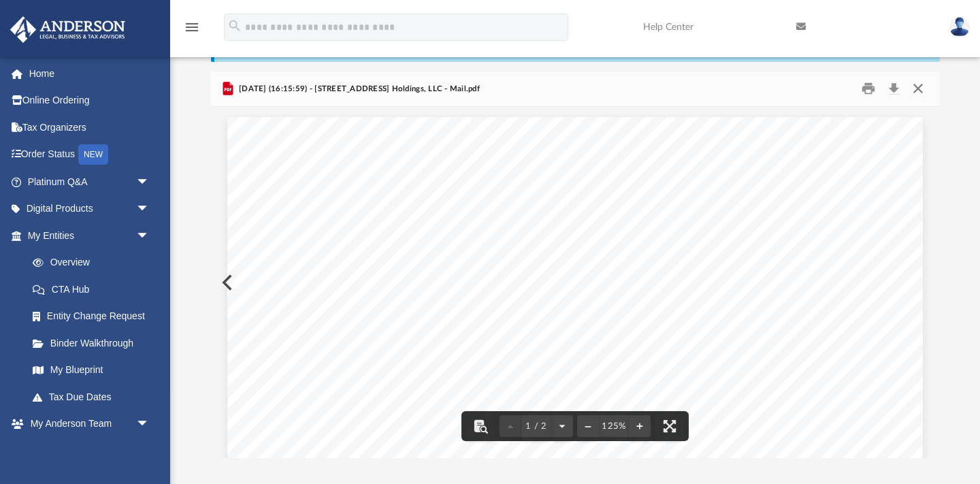  What do you see at coordinates (640, 426) in the screenshot?
I see `button: Zoom in` at bounding box center [640, 426].